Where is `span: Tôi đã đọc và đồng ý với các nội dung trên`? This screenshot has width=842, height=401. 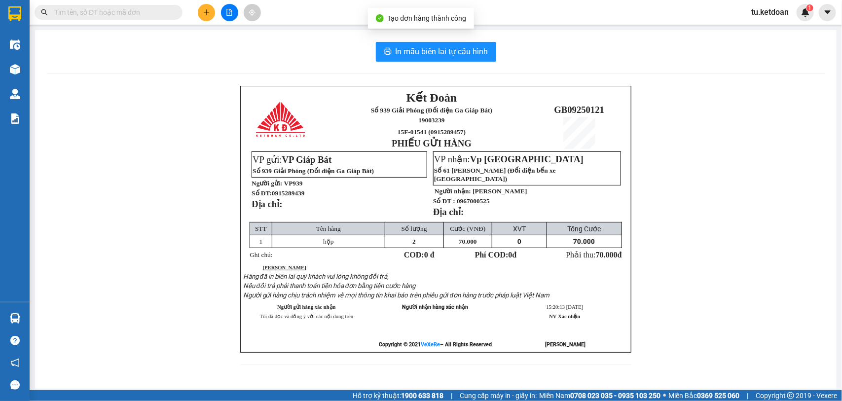 span: Tôi đã đọc và đồng ý với các nội dung trên is located at coordinates (307, 316).